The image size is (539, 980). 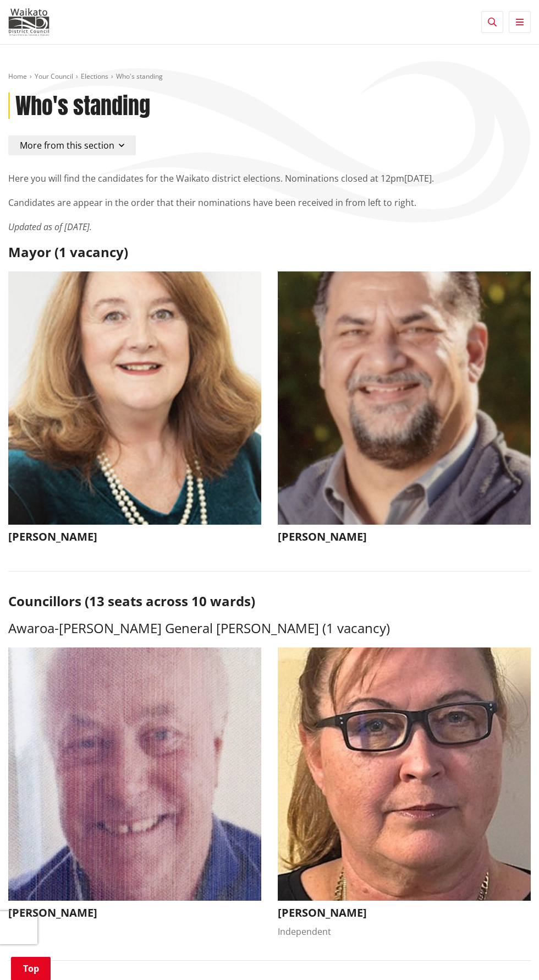 What do you see at coordinates (404, 774) in the screenshot?
I see `img: WO-W-AM__RUTHERFORD_A__U4tuY` at bounding box center [404, 774].